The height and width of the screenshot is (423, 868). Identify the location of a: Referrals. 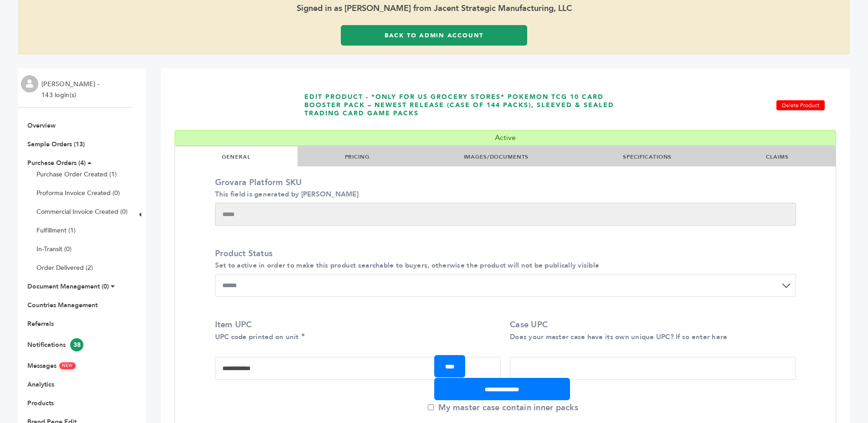
(40, 324).